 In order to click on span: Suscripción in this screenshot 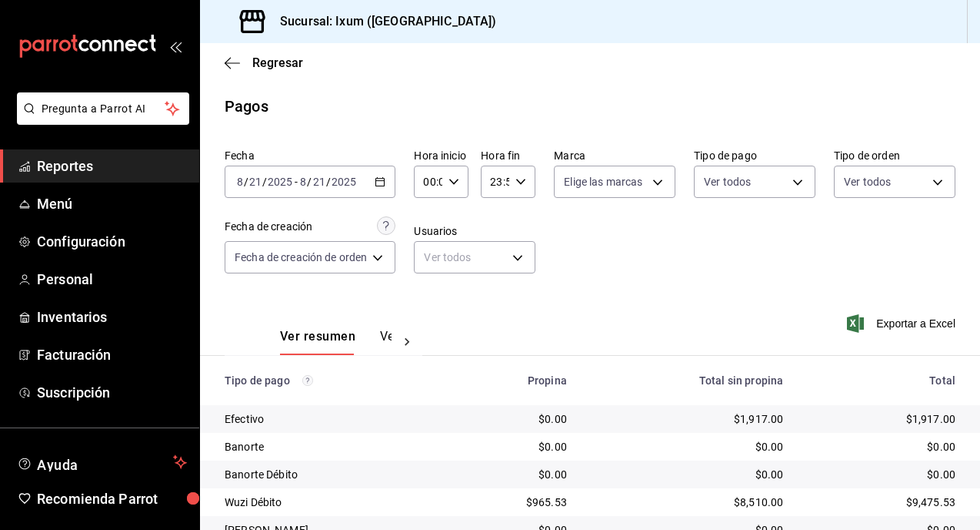, I will do `click(112, 392)`.